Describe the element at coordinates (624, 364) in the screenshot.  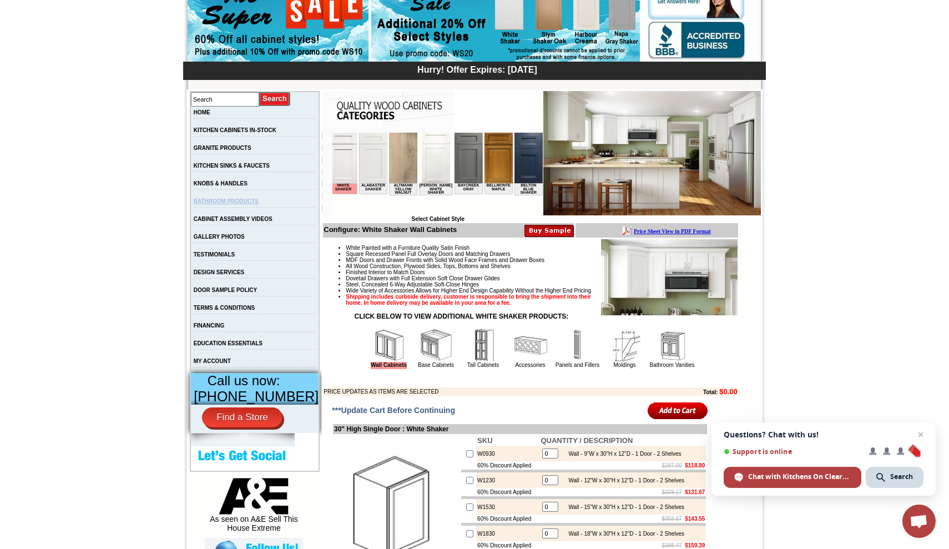
I see `a: Moldings` at that location.